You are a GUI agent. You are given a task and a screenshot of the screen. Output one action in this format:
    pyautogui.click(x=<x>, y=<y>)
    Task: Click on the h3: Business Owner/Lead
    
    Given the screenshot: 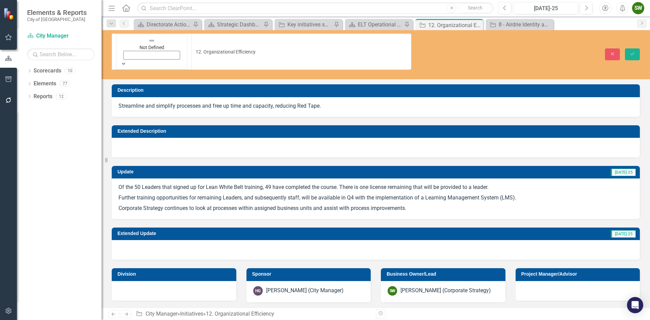 What is the action you would take?
    pyautogui.click(x=444, y=274)
    